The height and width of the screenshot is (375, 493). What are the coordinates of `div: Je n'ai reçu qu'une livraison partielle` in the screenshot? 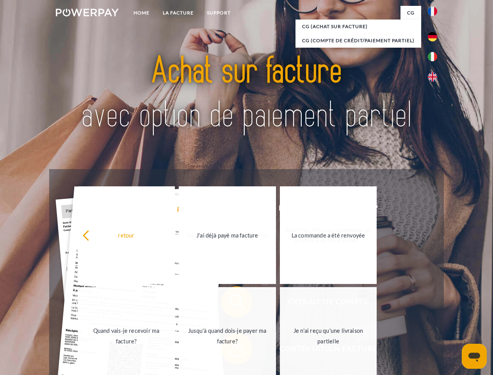 It's located at (328, 336).